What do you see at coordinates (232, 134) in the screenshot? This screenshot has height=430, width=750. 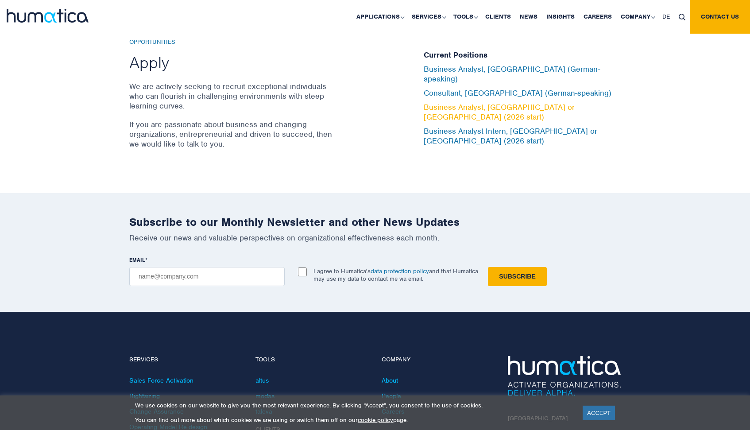 I see `p: If you are passionate about business and changing organizations, entrepreneurial and driven to su...` at bounding box center [232, 134].